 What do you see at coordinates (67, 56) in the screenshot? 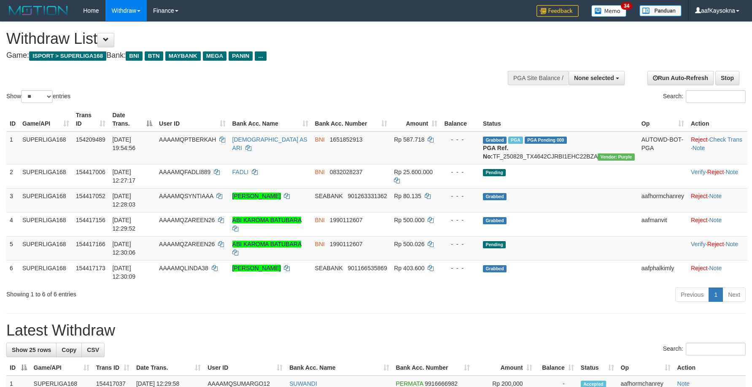
I see `span: ISPORT > SUPERLIGA168` at bounding box center [67, 56].